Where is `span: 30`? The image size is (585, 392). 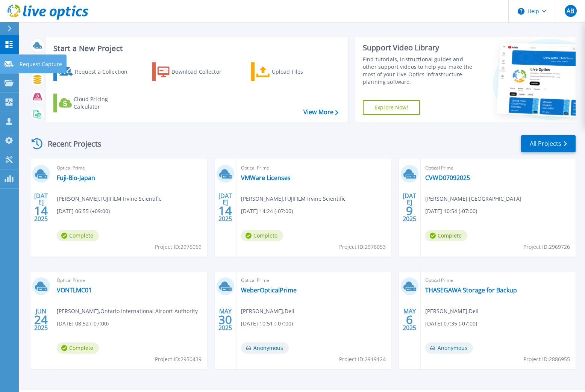 span: 30 is located at coordinates (225, 319).